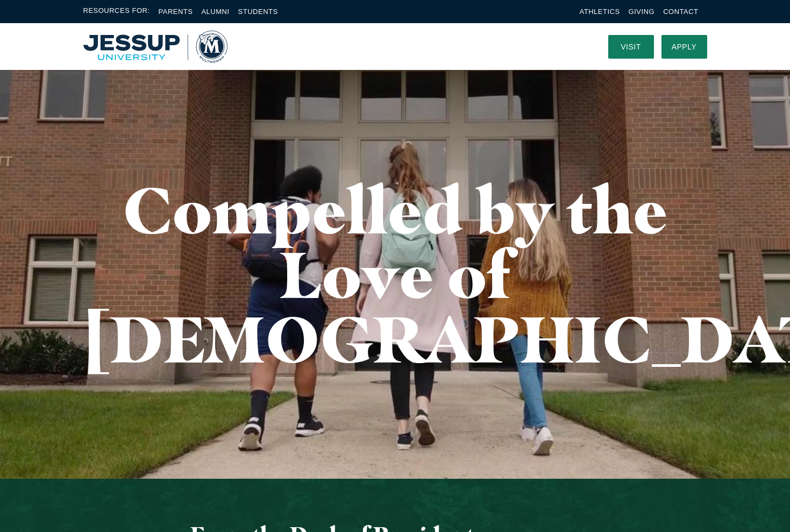 The image size is (790, 532). What do you see at coordinates (215, 12) in the screenshot?
I see `a: Alumni` at bounding box center [215, 12].